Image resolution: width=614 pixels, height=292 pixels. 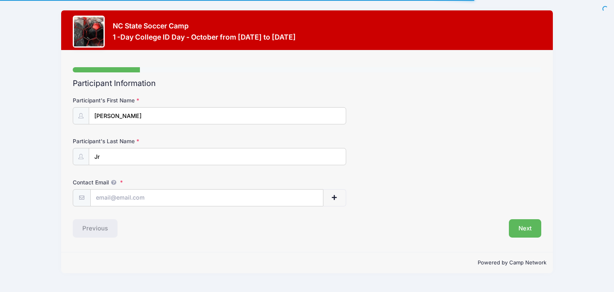 What do you see at coordinates (217, 156) in the screenshot?
I see `input: Participant's Last Name` at bounding box center [217, 156].